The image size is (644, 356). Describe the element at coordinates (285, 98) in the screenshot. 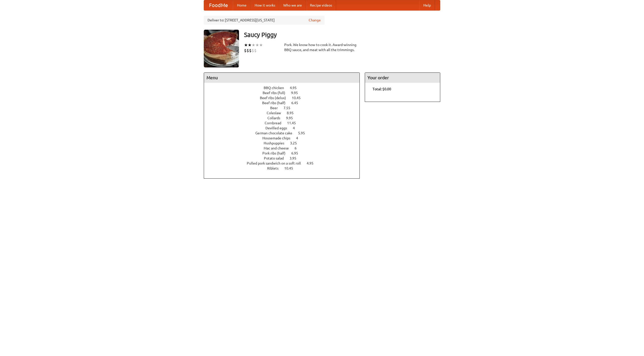

I see `a: Beef ribs (delux) 10.45` at that location.